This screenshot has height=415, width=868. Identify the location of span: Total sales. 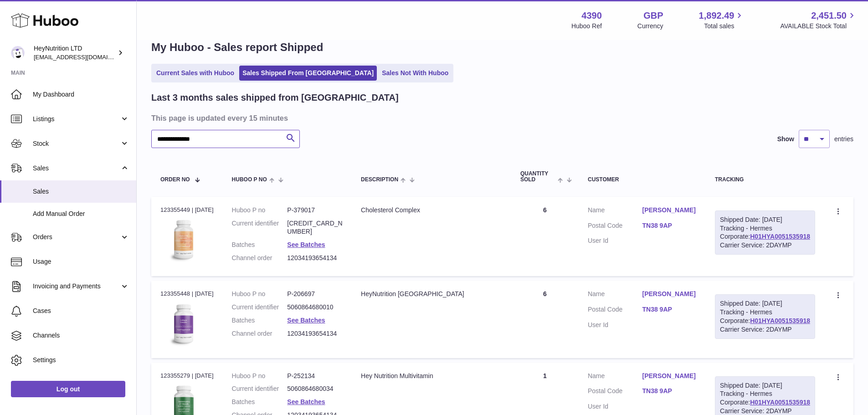
(724, 26).